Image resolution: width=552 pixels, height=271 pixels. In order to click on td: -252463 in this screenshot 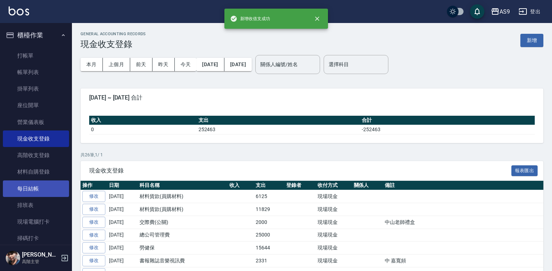, I will do `click(447, 129)`.